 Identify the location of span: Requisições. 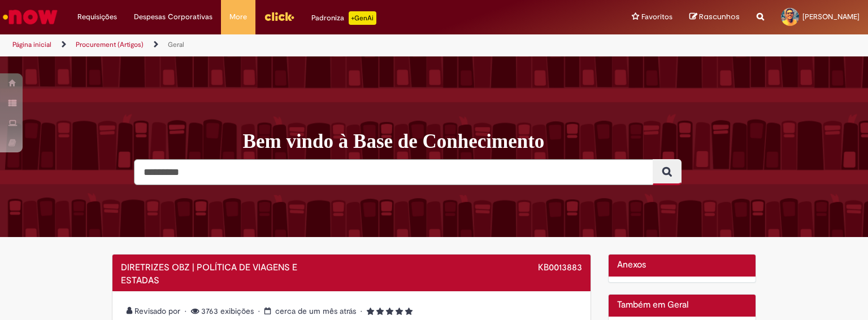
(97, 17).